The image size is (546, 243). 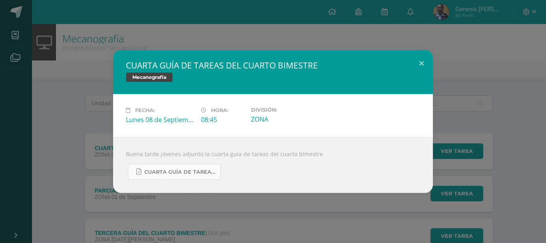 What do you see at coordinates (223, 120) in the screenshot?
I see `div: 08:45` at bounding box center [223, 120].